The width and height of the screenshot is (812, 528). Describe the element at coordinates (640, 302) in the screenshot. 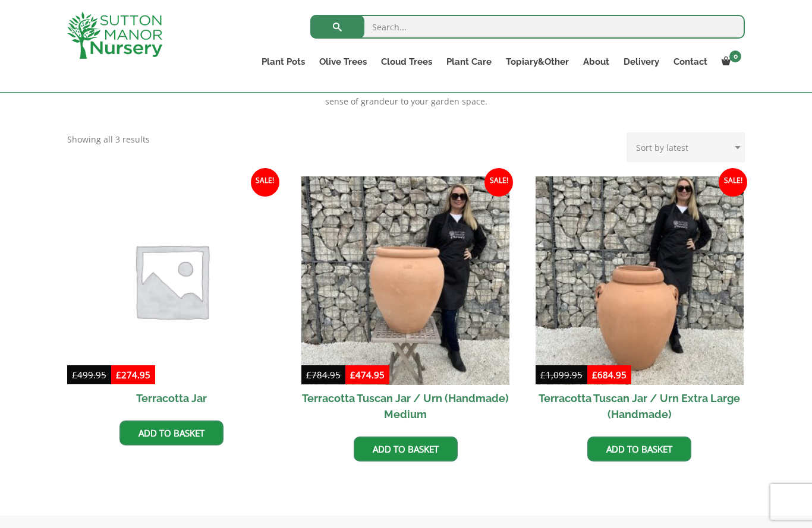

I see `a: Sale! Terracotta Tuscan Jar / Urn Extra Large (Handmade)` at that location.